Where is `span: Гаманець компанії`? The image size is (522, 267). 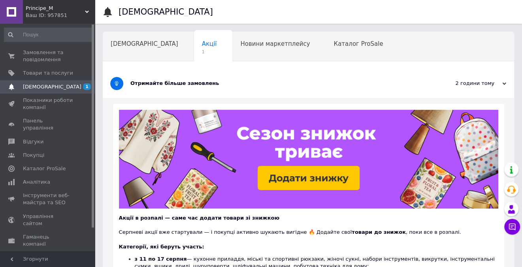
span: Гаманець компанії is located at coordinates (48, 241).